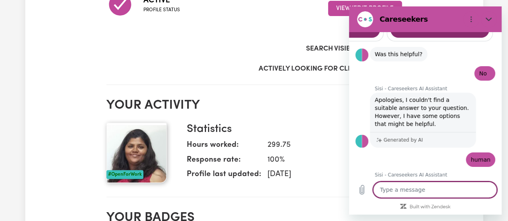  I want to click on h2: Careseekers, so click(71, 13).